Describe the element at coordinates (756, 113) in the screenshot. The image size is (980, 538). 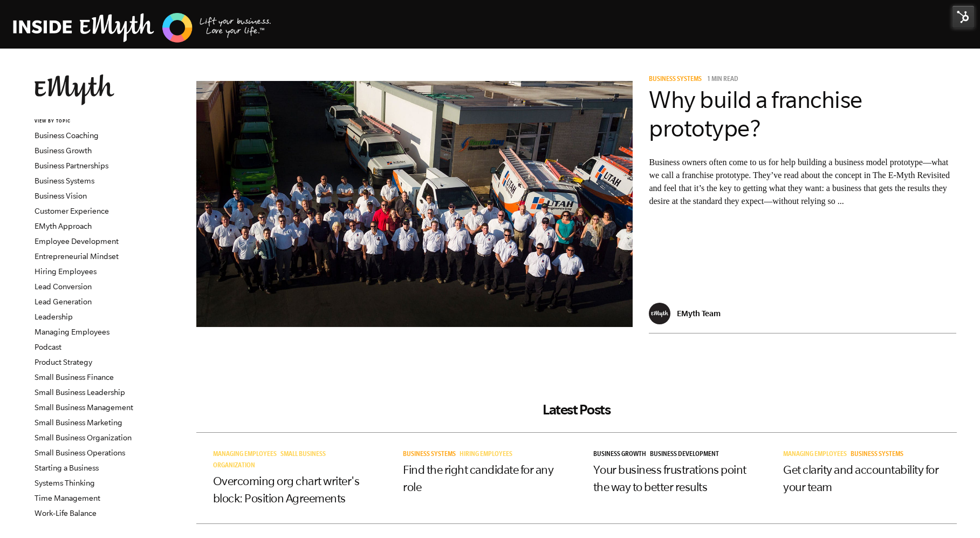
I see `a: Why build a franchise prototype?` at that location.